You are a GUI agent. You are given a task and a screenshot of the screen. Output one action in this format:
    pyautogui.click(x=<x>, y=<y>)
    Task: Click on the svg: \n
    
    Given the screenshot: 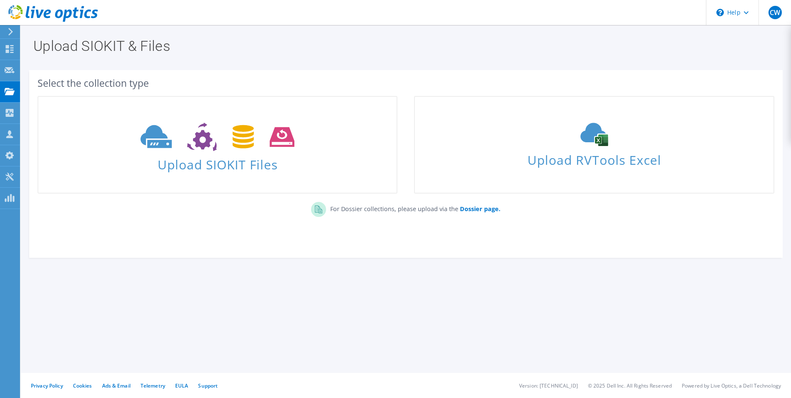 What is the action you would take?
    pyautogui.click(x=720, y=13)
    